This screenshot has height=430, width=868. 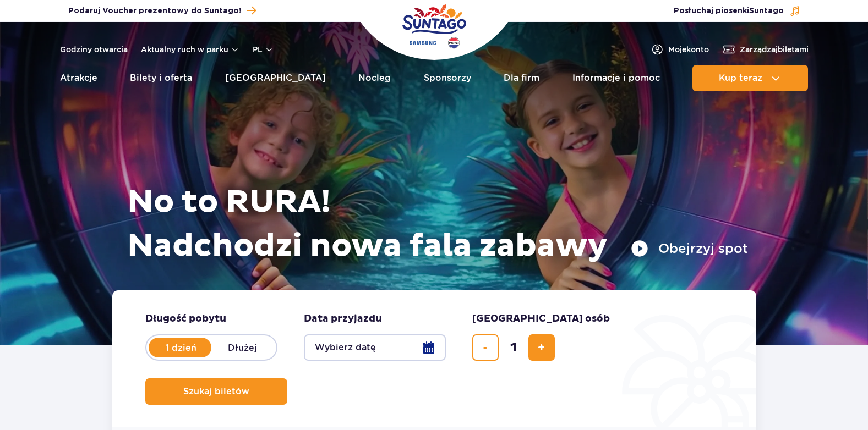 What do you see at coordinates (79, 78) in the screenshot?
I see `a: Atrakcje` at bounding box center [79, 78].